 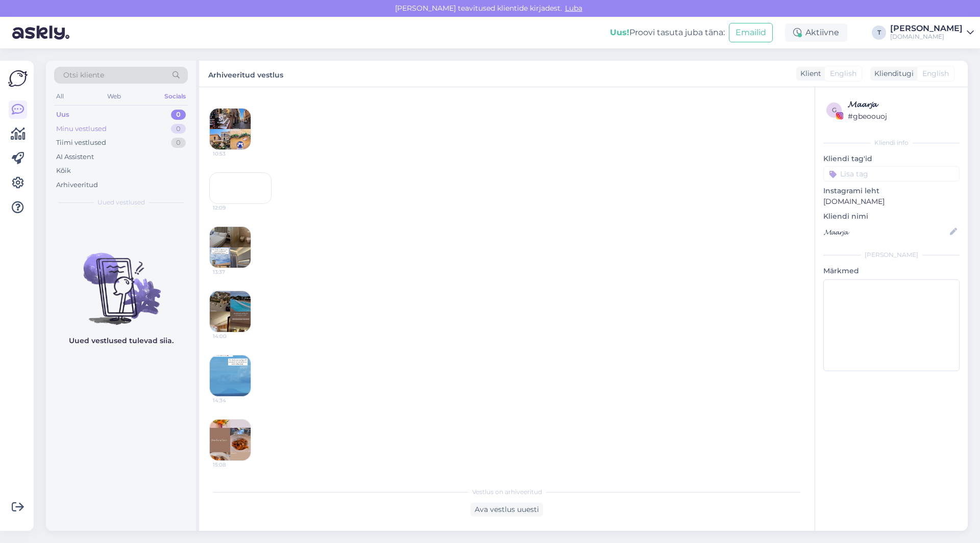 I want to click on span: 13:37, so click(x=232, y=272).